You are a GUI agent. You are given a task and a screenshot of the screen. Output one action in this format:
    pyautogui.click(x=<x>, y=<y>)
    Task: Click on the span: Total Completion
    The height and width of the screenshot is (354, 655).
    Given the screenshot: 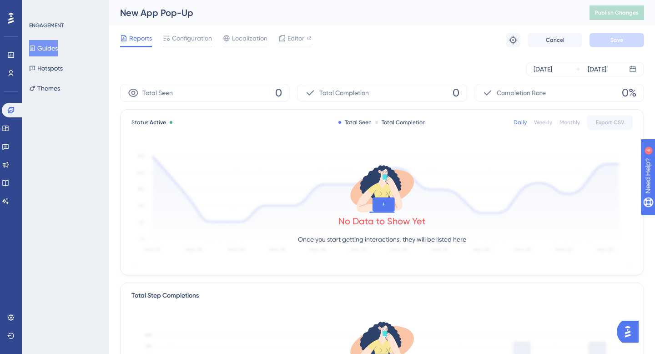 What is the action you would take?
    pyautogui.click(x=344, y=93)
    